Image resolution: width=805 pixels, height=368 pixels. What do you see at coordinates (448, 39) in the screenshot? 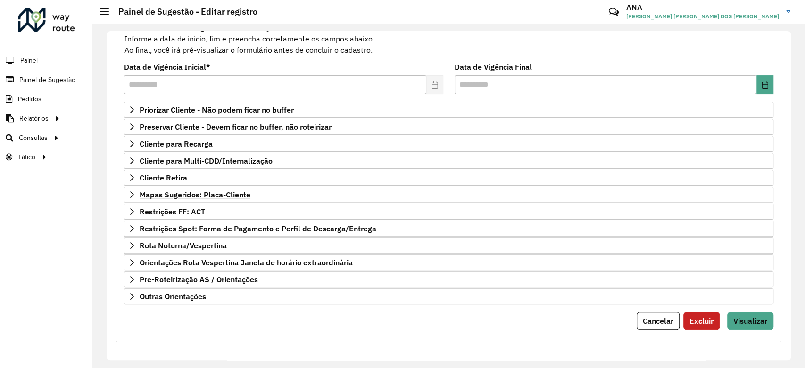
I see `div: Informe a data de inicio, fim e preencha corretamente os campos abaixo. Ao final, você irá pré-vi...` at bounding box center [448, 39].